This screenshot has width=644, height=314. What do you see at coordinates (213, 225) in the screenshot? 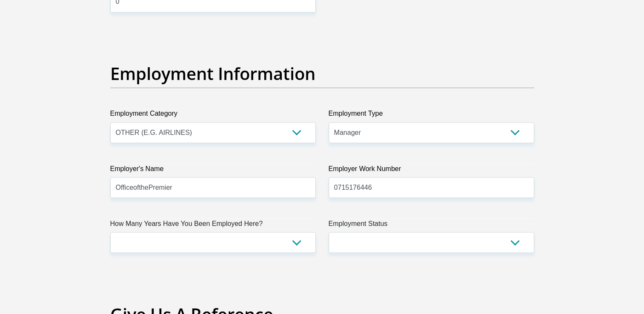
I see `label: How Many Years Have You Been Employed Here?` at bounding box center [213, 225].